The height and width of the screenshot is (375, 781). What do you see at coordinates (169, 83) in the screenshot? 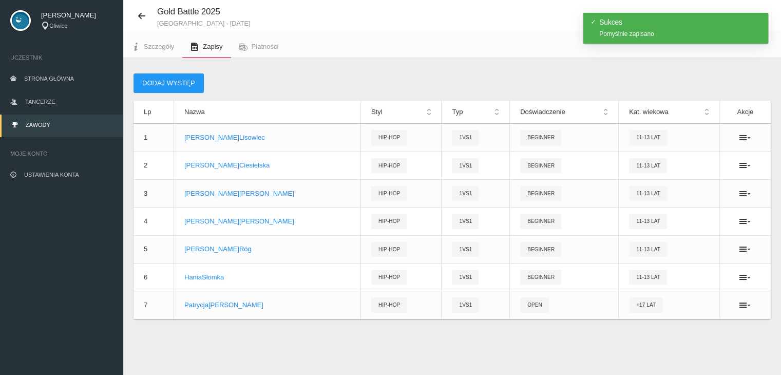
I see `button: Dodaj występ` at bounding box center [169, 83].